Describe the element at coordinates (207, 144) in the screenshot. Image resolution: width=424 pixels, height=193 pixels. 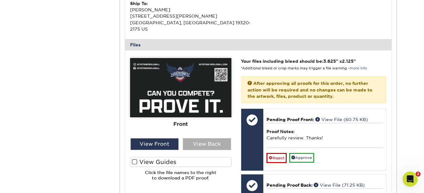
I see `div: View Back` at that location.